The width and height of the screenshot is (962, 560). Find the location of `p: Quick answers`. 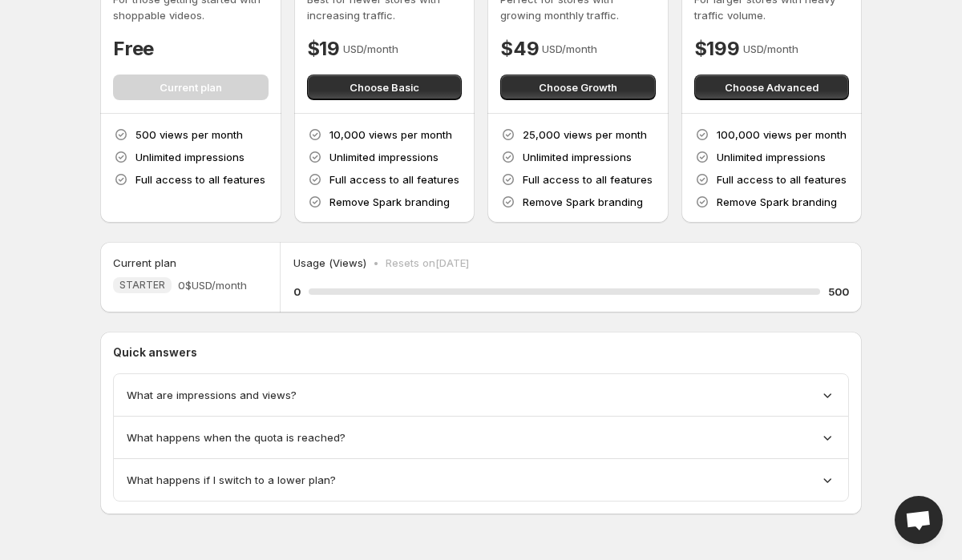

p: Quick answers is located at coordinates (481, 352).